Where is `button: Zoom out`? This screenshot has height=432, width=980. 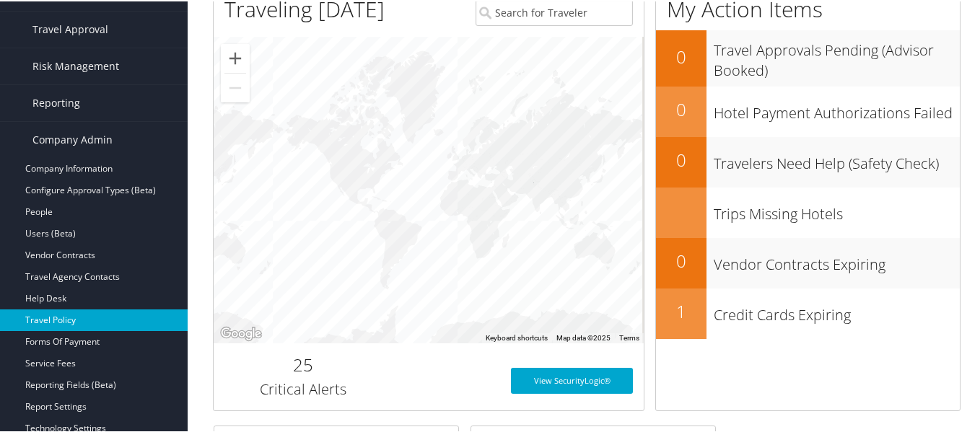
button: Zoom out is located at coordinates (235, 86).